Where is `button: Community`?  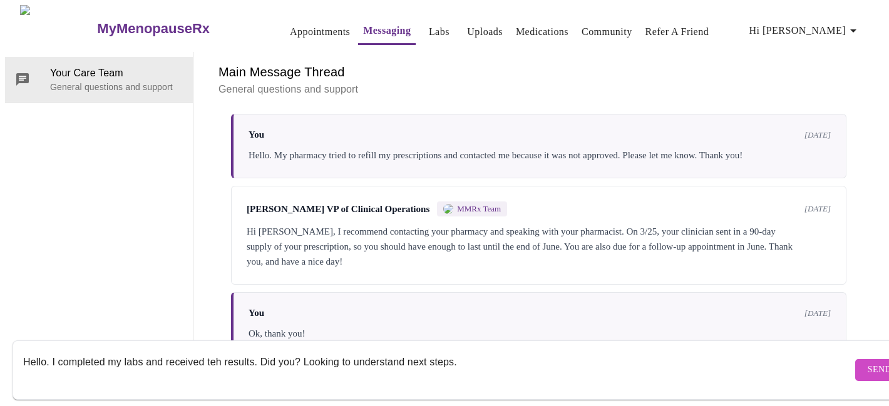 button: Community is located at coordinates (607, 32).